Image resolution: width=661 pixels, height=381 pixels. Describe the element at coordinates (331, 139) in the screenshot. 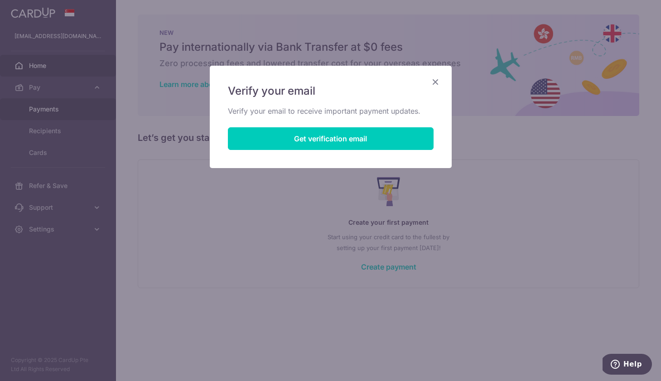

I see `button: Get verification email` at that location.